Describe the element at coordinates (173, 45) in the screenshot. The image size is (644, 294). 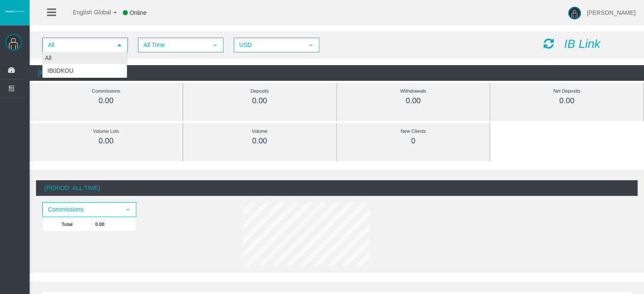
I see `span: All Time` at that location.